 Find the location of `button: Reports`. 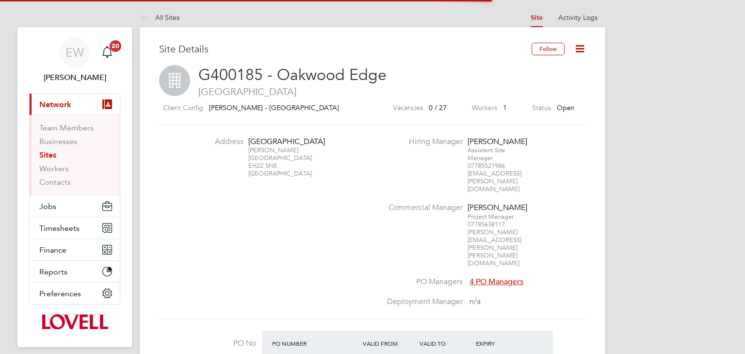

button: Reports is located at coordinates (75, 272).